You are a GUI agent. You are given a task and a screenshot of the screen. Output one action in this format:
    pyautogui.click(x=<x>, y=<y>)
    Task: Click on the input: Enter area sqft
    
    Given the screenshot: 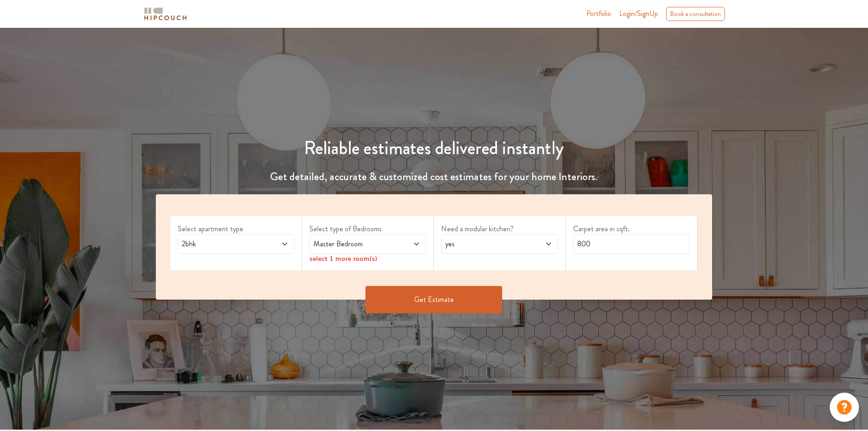 What is the action you would take?
    pyautogui.click(x=632, y=244)
    